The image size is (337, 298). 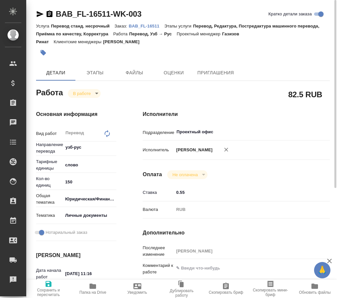 What do you see at coordinates (158, 269) in the screenshot?
I see `p: Комментарий к работе` at bounding box center [158, 269].